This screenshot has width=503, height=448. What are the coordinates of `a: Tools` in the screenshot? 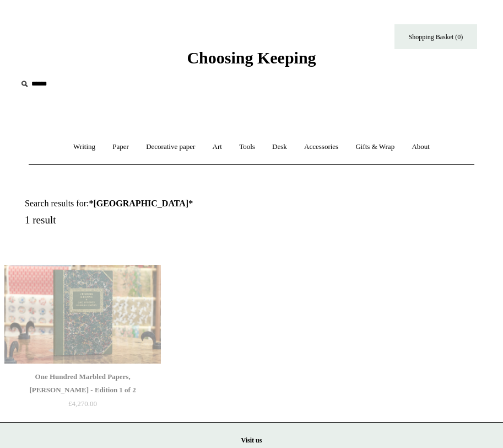 It's located at (247, 147).